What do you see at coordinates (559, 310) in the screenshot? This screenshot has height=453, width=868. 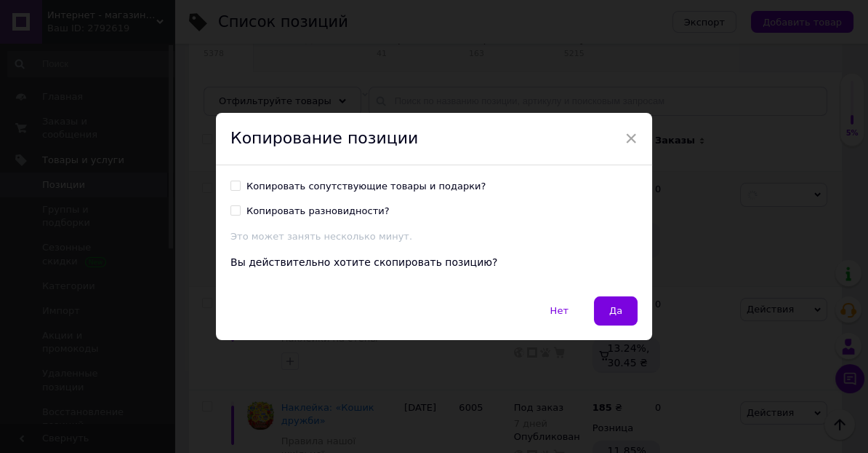 I see `span: Нет` at bounding box center [559, 310].